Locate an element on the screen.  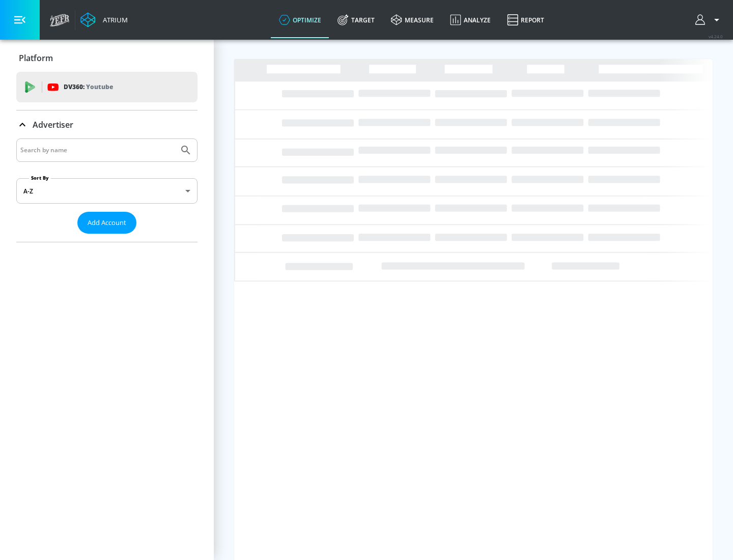
nav: list of Advertiser is located at coordinates (107, 238).